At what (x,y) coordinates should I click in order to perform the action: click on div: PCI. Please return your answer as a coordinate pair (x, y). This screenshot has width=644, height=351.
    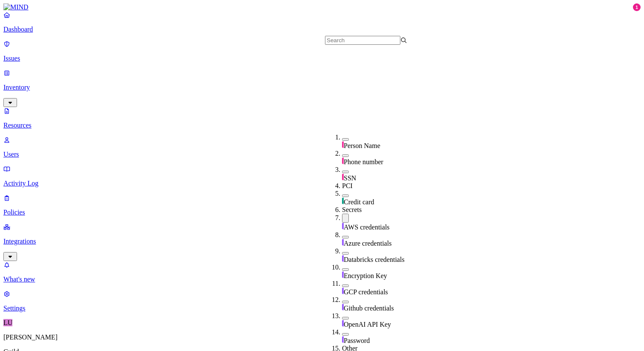
    Looking at the image, I should click on (383, 186).